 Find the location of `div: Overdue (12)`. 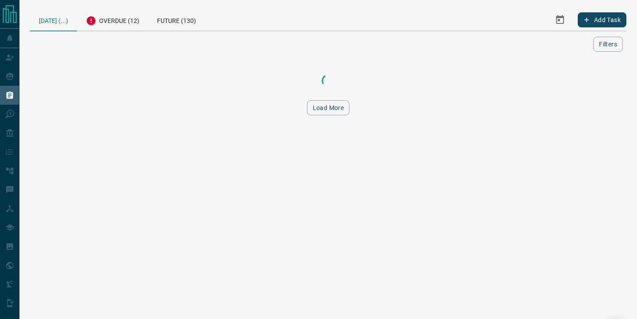

div: Overdue (12) is located at coordinates (112, 19).